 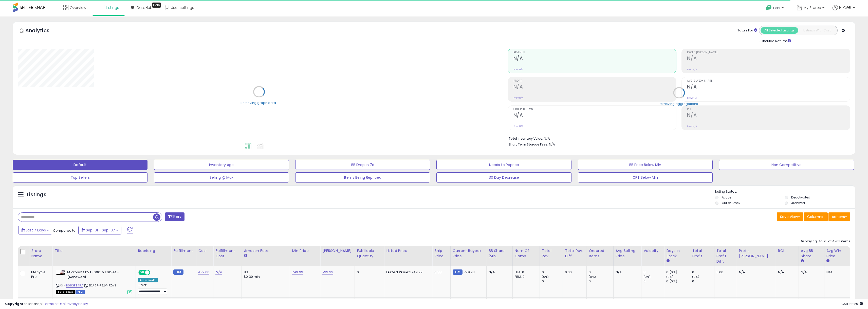 What do you see at coordinates (36, 230) in the screenshot?
I see `span: Last 7 Days` at bounding box center [36, 230].